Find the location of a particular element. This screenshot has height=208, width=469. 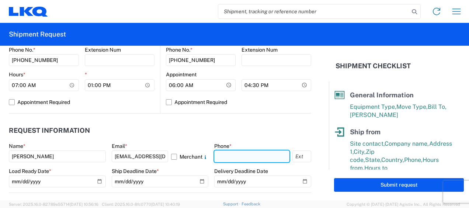

label: Email is located at coordinates (119, 146).